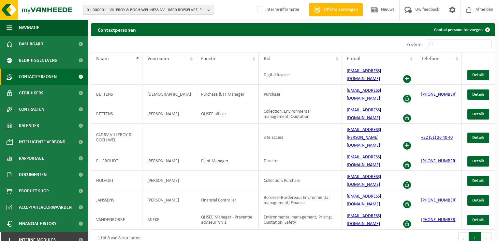  What do you see at coordinates (117, 137) in the screenshot?
I see `td: C4DRV VILLEROY & BOCH WEL` at bounding box center [117, 137].